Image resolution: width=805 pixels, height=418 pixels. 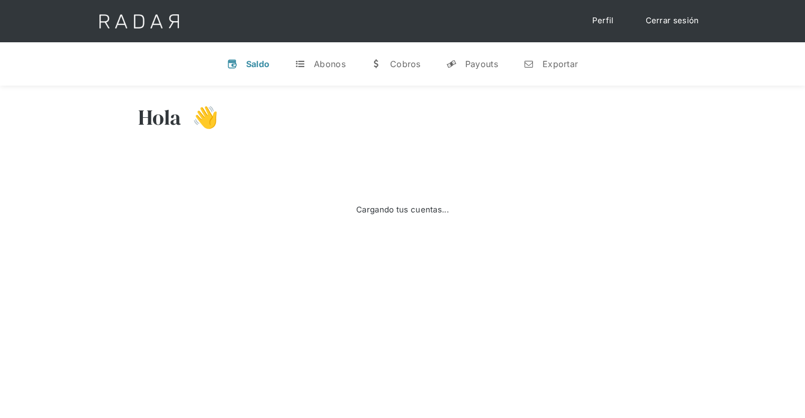 I want to click on div: Abonos, so click(x=330, y=64).